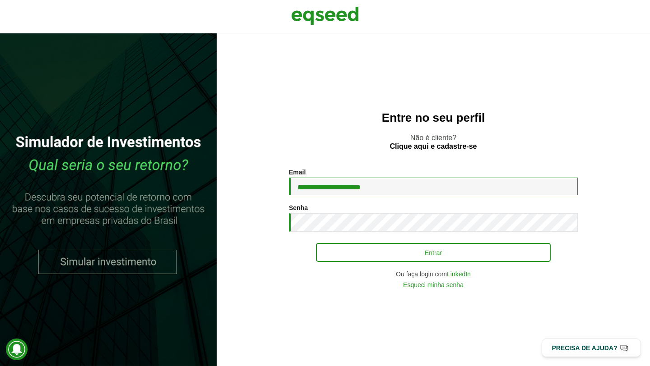 This screenshot has width=650, height=366. Describe the element at coordinates (433, 253) in the screenshot. I see `button: Entrar` at that location.